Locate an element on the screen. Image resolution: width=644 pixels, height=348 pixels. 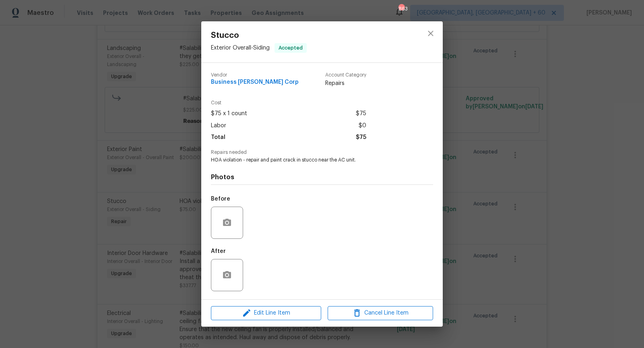
button: Edit Line Item is located at coordinates (266, 313).